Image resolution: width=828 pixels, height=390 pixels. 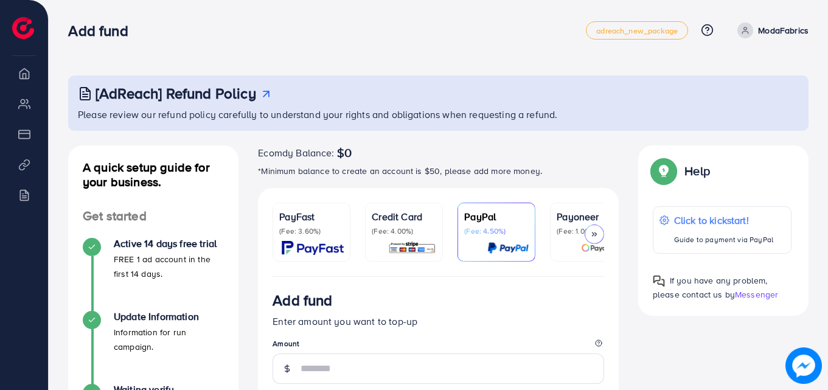 What do you see at coordinates (438, 321) in the screenshot?
I see `p: Enter amount you want to top-up` at bounding box center [438, 321].